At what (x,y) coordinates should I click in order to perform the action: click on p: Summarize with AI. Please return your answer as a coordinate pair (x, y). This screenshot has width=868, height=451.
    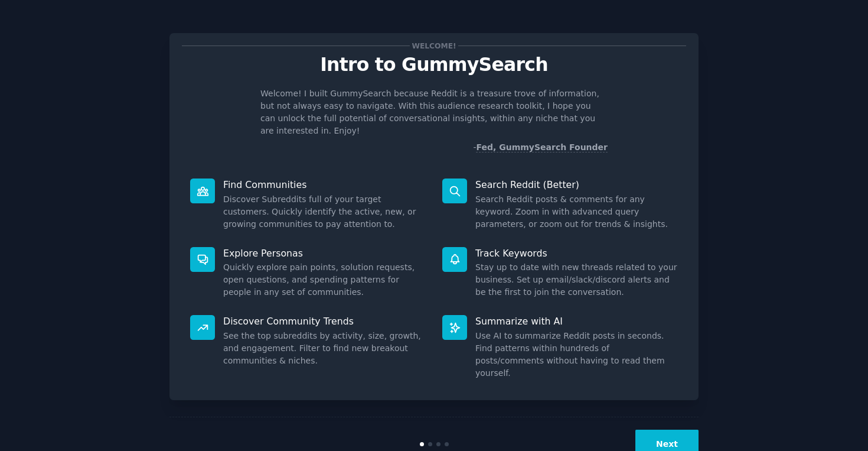
    Looking at the image, I should click on (577, 321).